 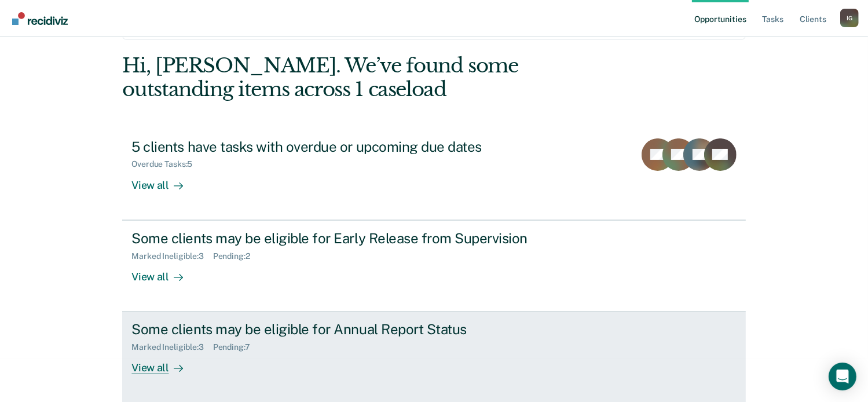 What do you see at coordinates (849, 18) in the screenshot?
I see `button: Profile dropdown button` at bounding box center [849, 18].